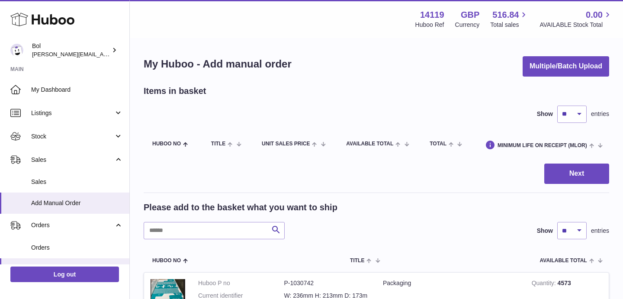 The width and height of the screenshot is (623, 299). I want to click on strong: 14119, so click(432, 15).